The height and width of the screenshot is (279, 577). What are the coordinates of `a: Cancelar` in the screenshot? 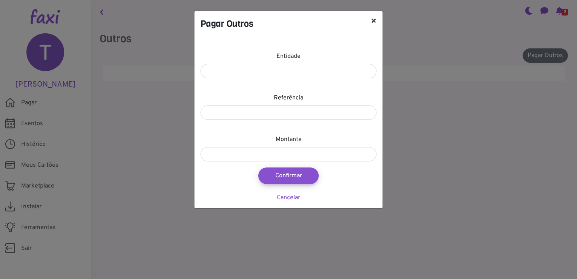 It's located at (288, 197).